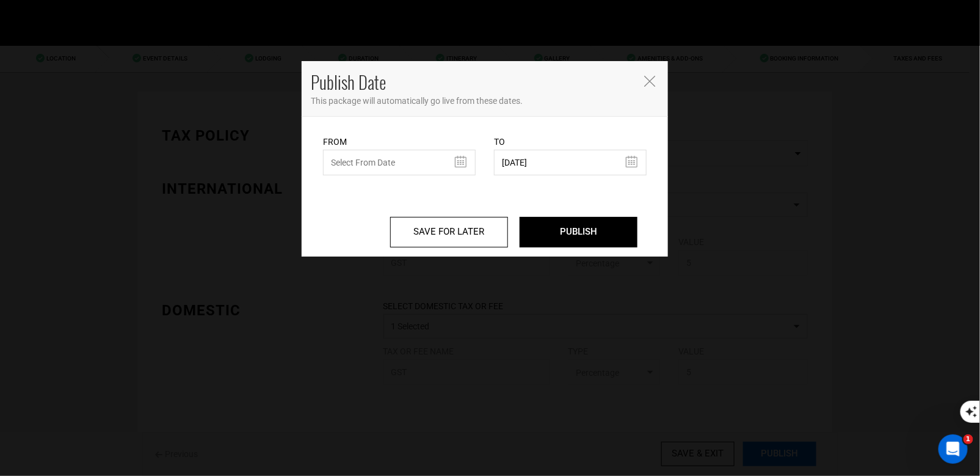  I want to click on input: PUBLISH, so click(578, 232).